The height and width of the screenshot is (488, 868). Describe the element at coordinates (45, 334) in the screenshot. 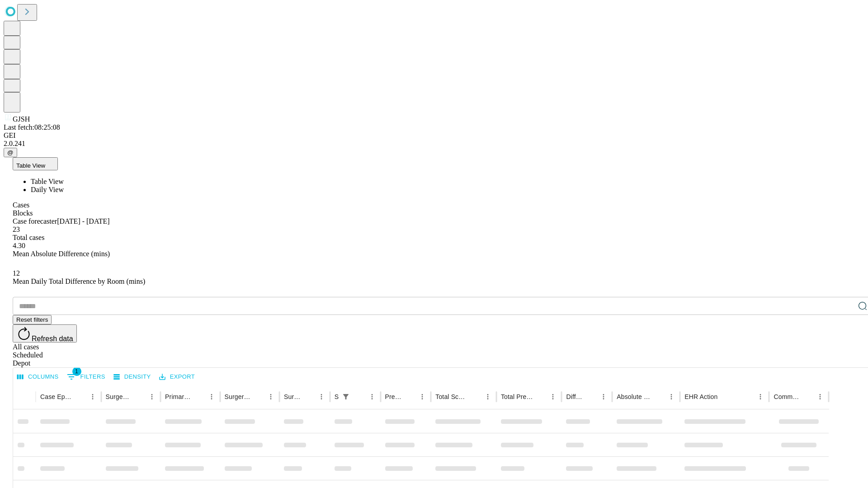

I see `button: Refresh data` at that location.